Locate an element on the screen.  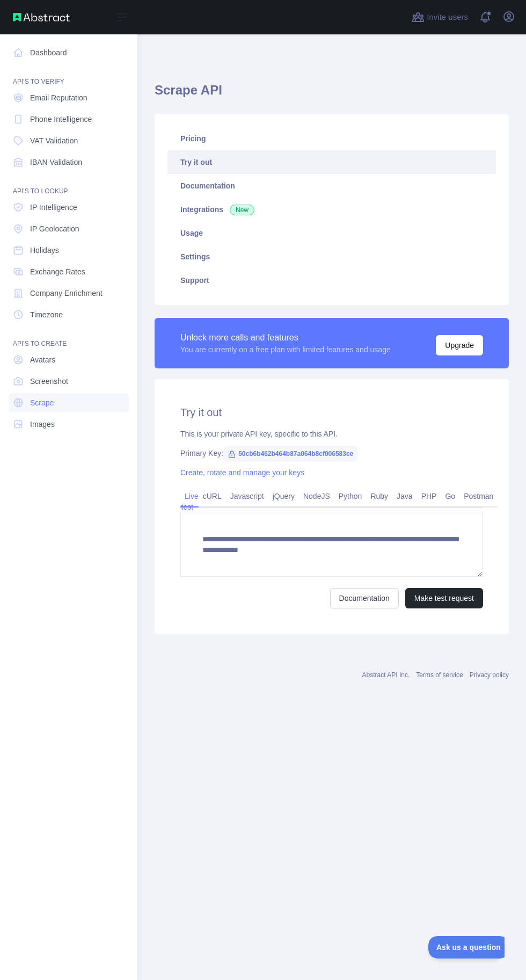
a: Terms of service is located at coordinates (439, 675).